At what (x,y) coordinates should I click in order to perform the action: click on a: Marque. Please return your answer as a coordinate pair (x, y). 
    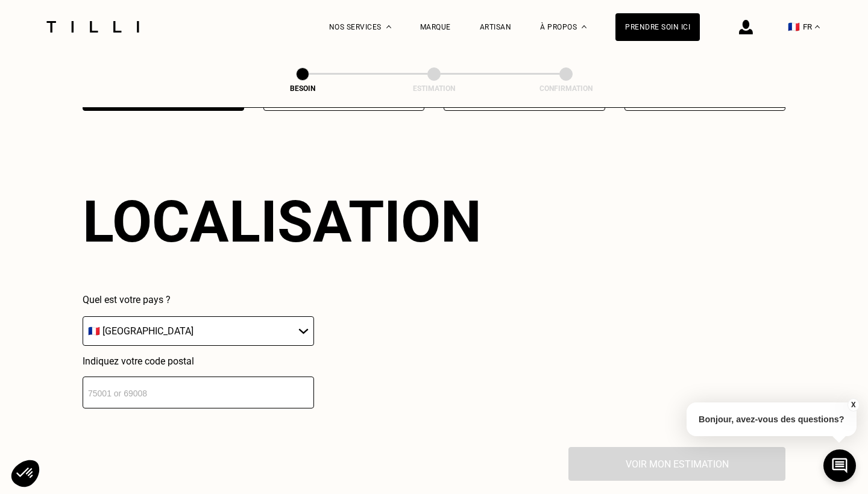
    Looking at the image, I should click on (435, 27).